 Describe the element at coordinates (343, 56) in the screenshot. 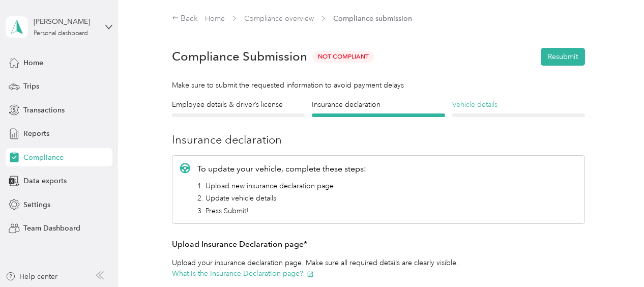

I see `span: Not Compliant` at that location.